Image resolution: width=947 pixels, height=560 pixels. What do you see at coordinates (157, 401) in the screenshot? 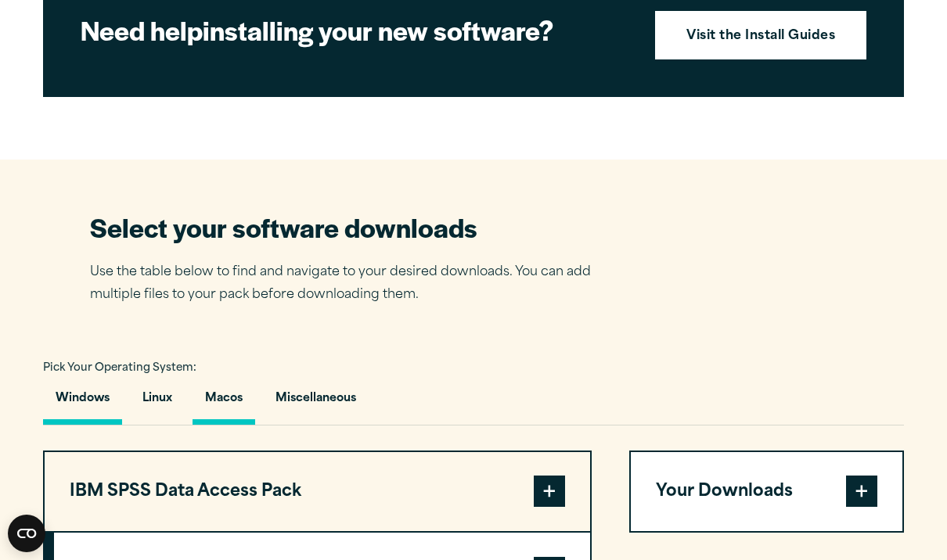
I see `button: Linux` at bounding box center [157, 401].